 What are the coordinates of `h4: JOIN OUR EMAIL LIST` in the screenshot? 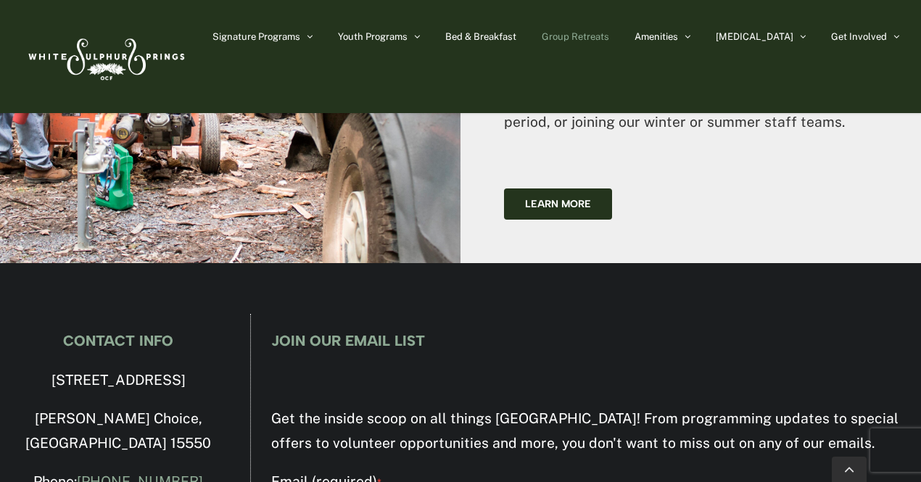 It's located at (586, 341).